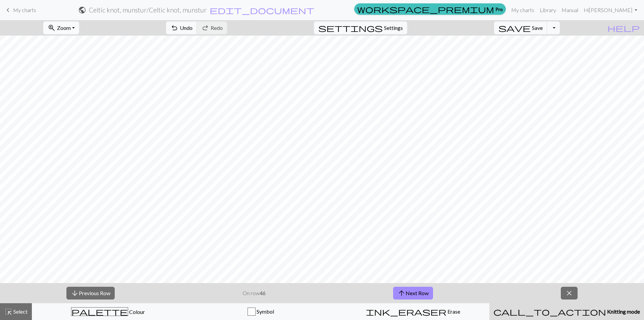 The image size is (644, 320). What do you see at coordinates (570, 10) in the screenshot?
I see `a: Manual` at bounding box center [570, 10].